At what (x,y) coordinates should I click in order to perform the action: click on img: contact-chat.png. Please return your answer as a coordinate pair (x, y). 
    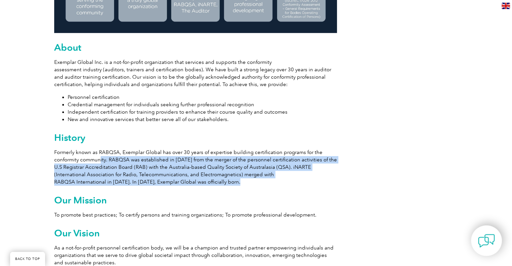
    Looking at the image, I should click on (486, 241).